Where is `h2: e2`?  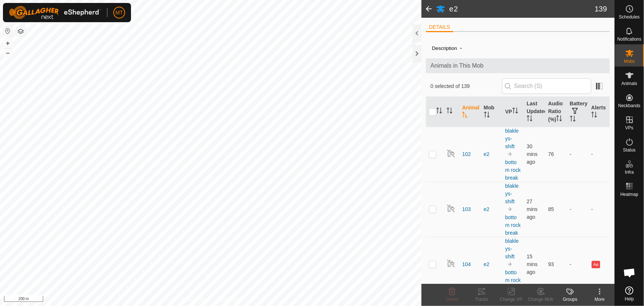
h2: e2 is located at coordinates (522, 9).